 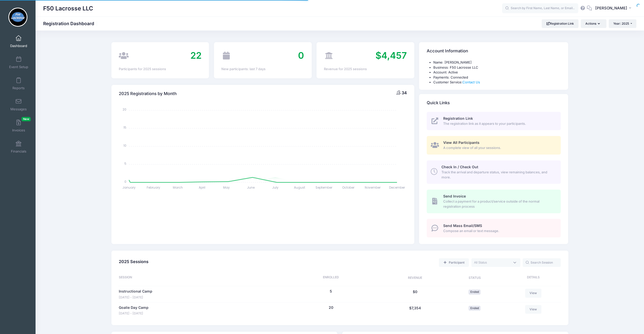 What do you see at coordinates (18, 17) in the screenshot?
I see `img: F50 Lacrosse LLC` at bounding box center [18, 17].